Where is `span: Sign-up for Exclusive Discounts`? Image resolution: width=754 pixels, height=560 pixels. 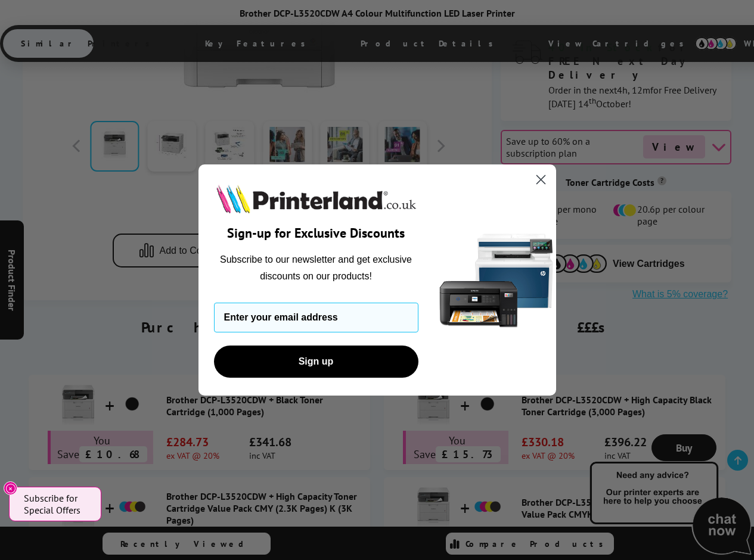 span: Sign-up for Exclusive Discounts is located at coordinates (316, 233).